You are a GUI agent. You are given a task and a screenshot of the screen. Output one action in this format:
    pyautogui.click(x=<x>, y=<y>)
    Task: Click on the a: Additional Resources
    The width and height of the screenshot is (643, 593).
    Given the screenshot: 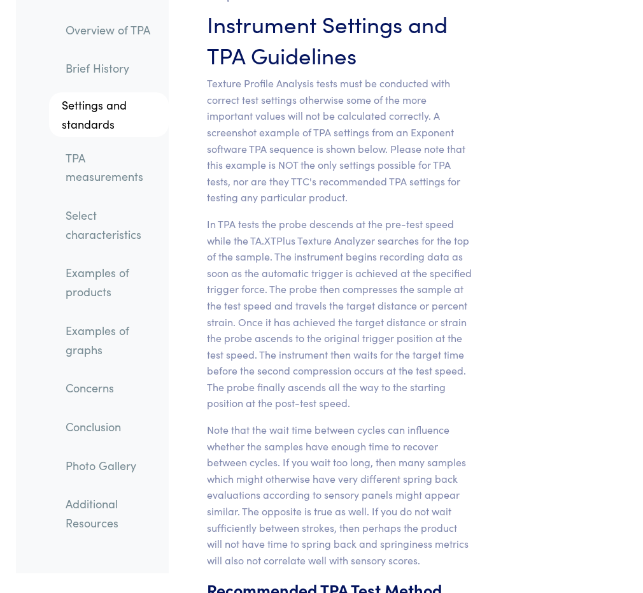 What is the action you would take?
    pyautogui.click(x=112, y=513)
    